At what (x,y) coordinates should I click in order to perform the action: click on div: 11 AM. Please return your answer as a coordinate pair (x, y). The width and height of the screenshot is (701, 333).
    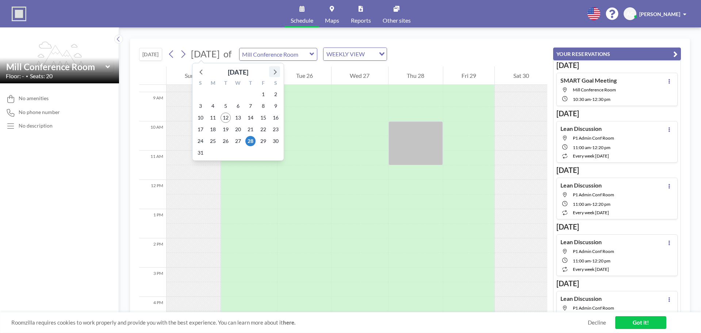
    Looking at the image, I should click on (153, 165).